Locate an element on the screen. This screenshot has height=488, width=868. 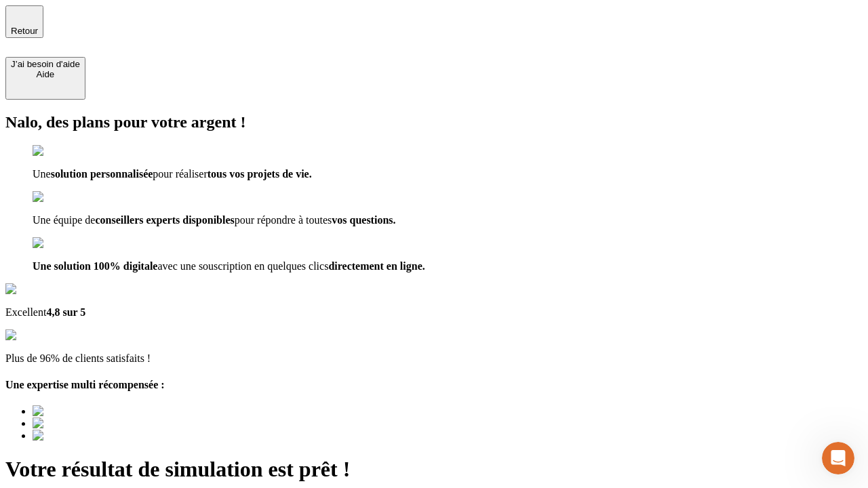
span: Excellent is located at coordinates (26, 312).